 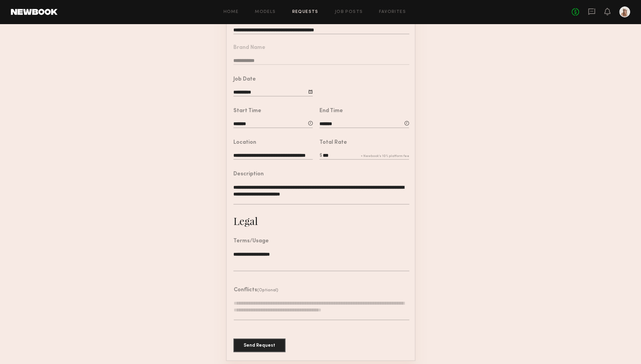 I want to click on header: Conflicts, so click(x=256, y=290).